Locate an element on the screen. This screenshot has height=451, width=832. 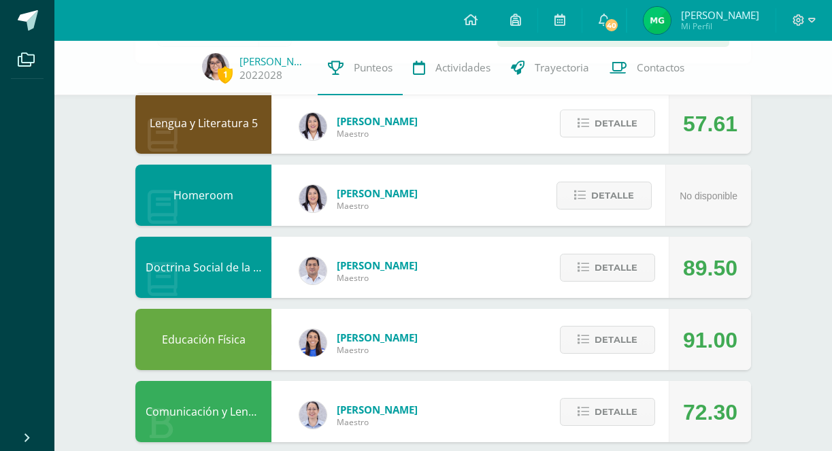
a: Actividades is located at coordinates (452, 68).